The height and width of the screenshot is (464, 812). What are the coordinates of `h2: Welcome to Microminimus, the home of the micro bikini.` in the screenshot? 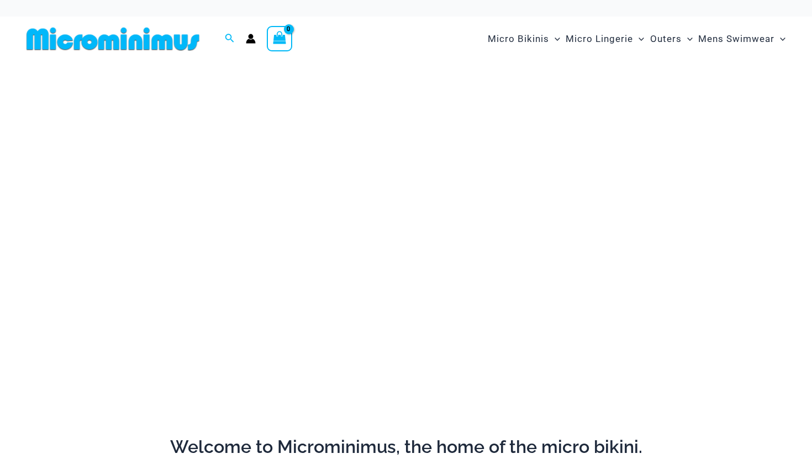 It's located at (406, 447).